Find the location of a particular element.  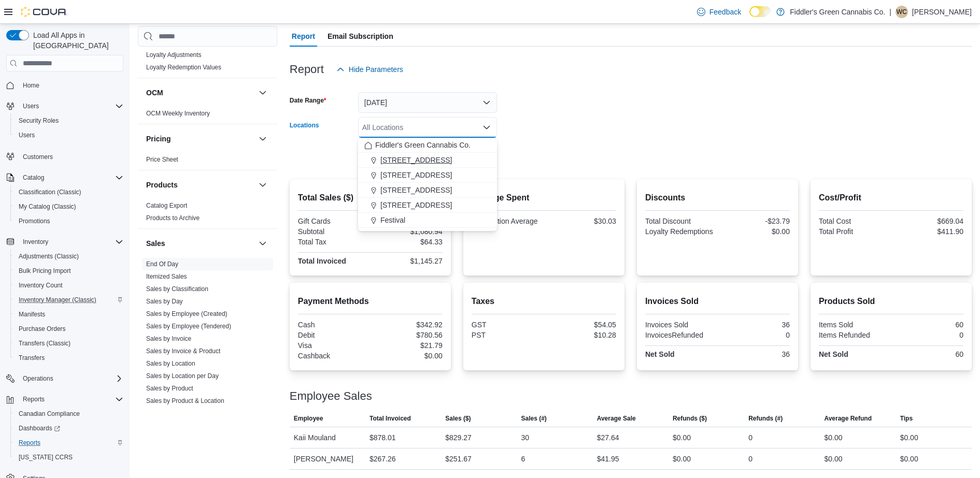

span: Catalog Export is located at coordinates (166, 206).